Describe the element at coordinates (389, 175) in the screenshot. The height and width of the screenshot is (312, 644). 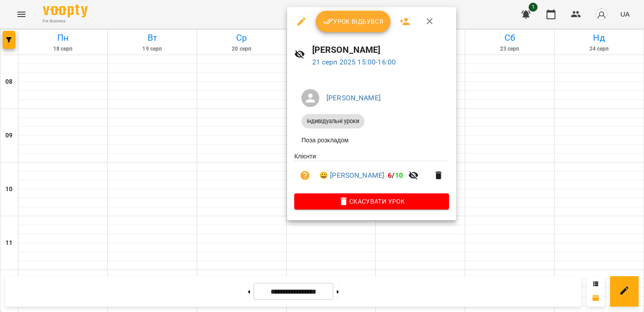
I see `span: 6` at that location.